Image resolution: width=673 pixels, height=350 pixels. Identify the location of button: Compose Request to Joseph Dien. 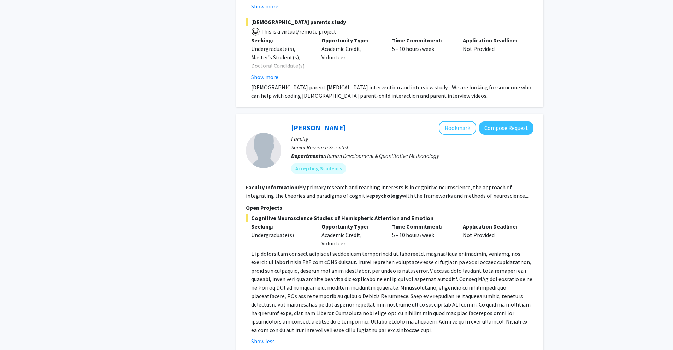
(506, 128).